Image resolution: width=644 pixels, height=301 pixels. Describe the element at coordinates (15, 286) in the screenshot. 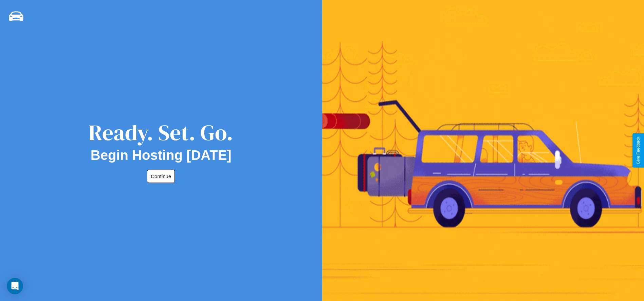

I see `div: Open Intercom Messenger` at that location.